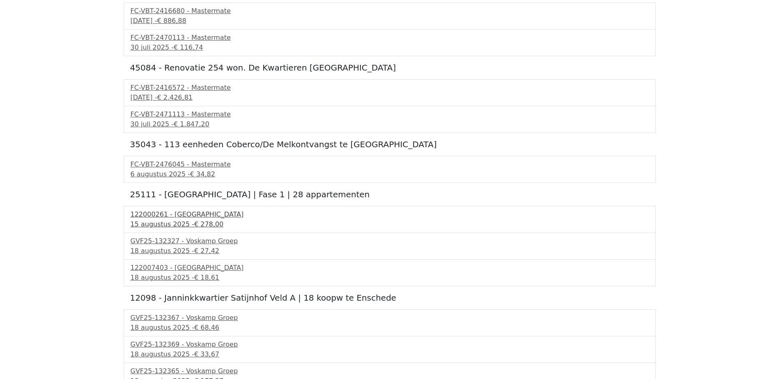 The image size is (779, 379). I want to click on h5: 12098 - Janninkkwartier Satijnhof Veld A | 18 koopw te Enschede, so click(390, 298).